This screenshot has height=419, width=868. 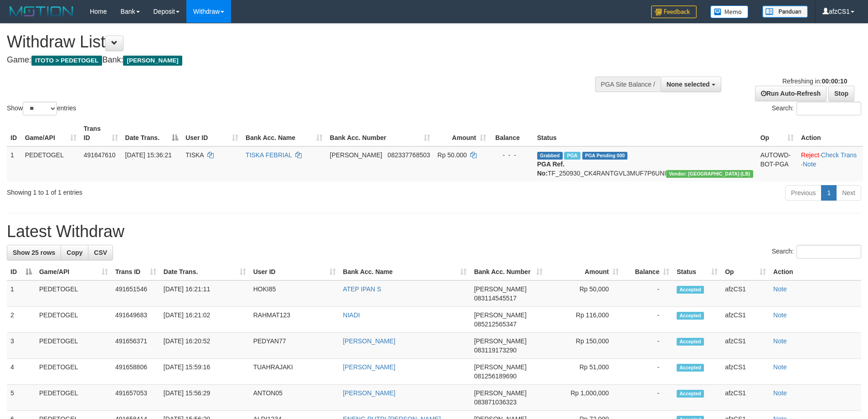 I want to click on span: Copy 081256189690 to clipboard, so click(x=495, y=376).